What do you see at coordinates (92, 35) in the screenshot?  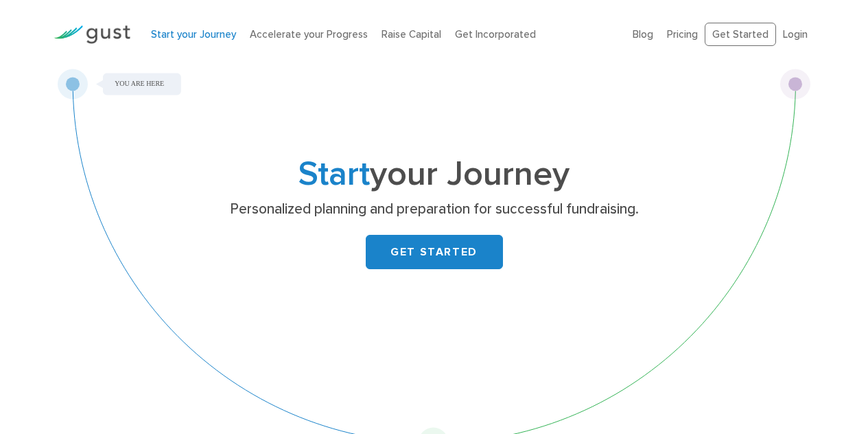 I see `img: Gust Logo` at bounding box center [92, 35].